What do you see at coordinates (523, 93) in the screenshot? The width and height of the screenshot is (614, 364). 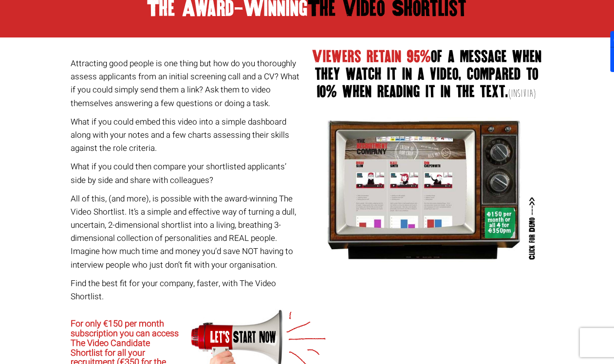 I see `span: (Insivia)` at bounding box center [523, 93].